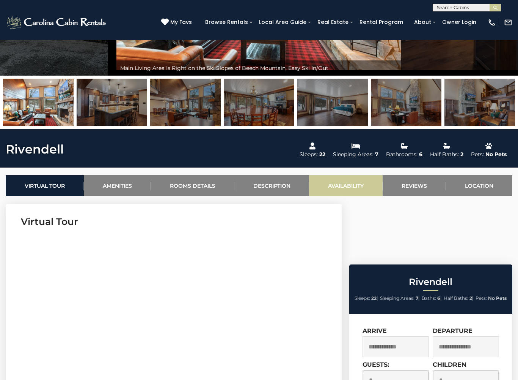  What do you see at coordinates (374, 298) in the screenshot?
I see `strong: 22` at bounding box center [374, 298].